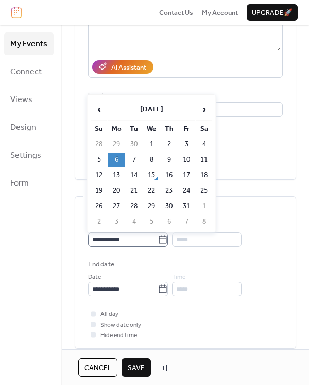  Describe the element at coordinates (187, 129) in the screenshot. I see `th: Fr` at that location.